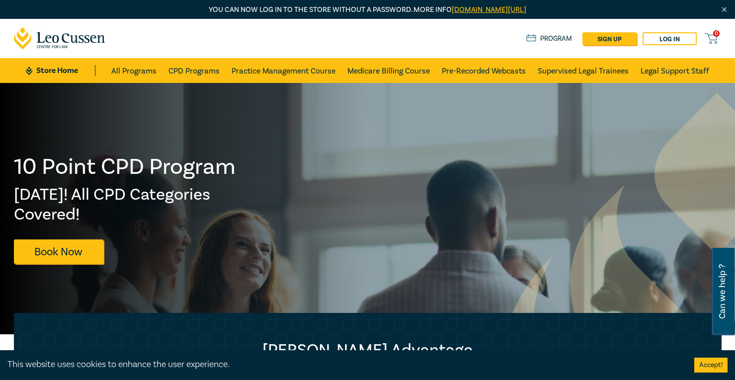 The width and height of the screenshot is (735, 380). Describe the element at coordinates (59, 252) in the screenshot. I see `a: Book Now` at that location.